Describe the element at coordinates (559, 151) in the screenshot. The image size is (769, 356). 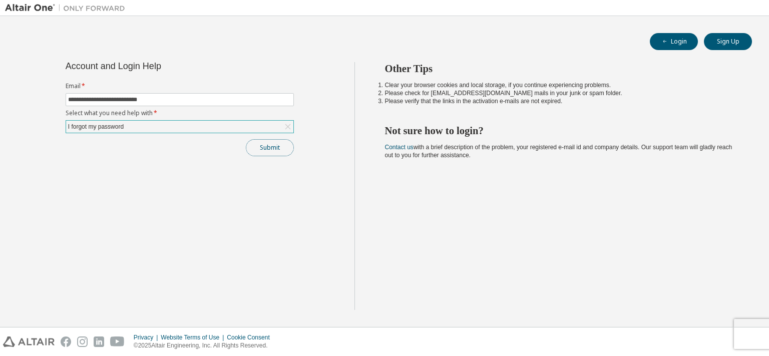
I see `span: with a brief description of the problem, your registered e-mail id and company details. Our suppo...` at that location.